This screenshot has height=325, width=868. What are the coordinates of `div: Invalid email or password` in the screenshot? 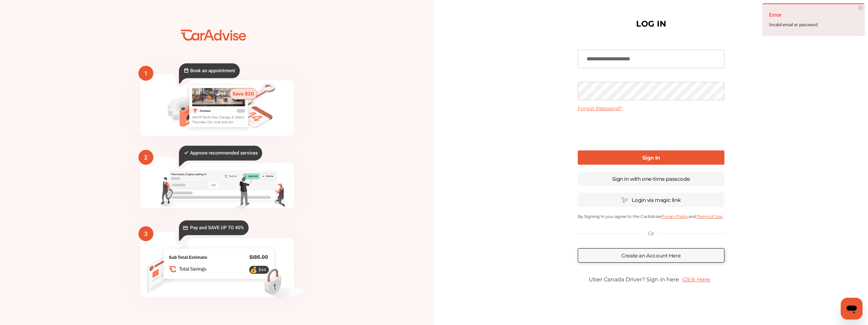 It's located at (814, 24).